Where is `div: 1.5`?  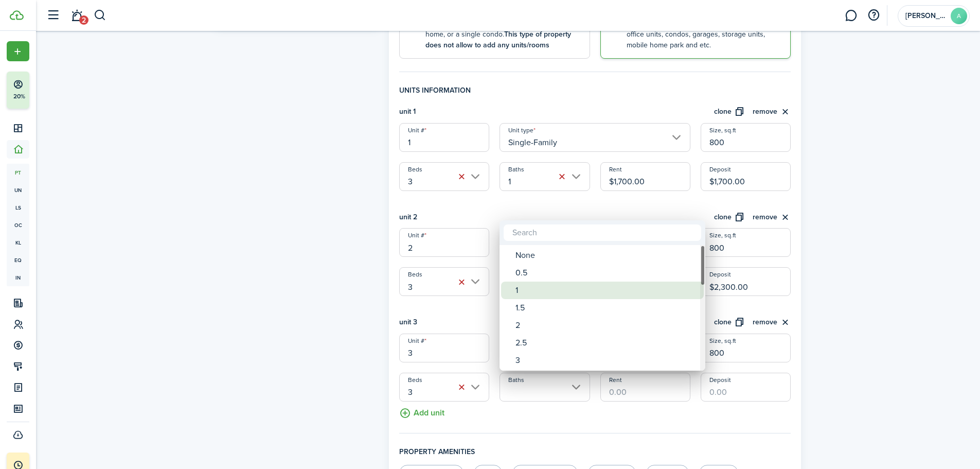 div: 1.5 is located at coordinates (607, 308).